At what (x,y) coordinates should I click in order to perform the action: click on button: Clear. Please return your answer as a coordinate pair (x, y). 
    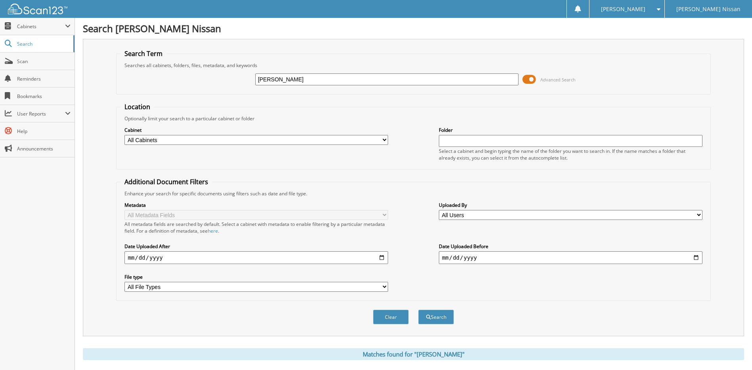
    Looking at the image, I should click on (391, 316).